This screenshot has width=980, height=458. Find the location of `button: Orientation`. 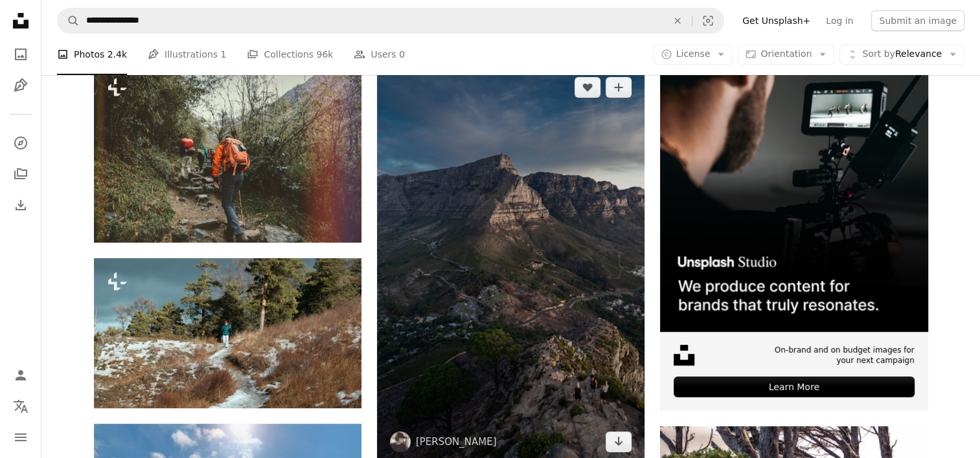

button: Orientation is located at coordinates (785, 54).